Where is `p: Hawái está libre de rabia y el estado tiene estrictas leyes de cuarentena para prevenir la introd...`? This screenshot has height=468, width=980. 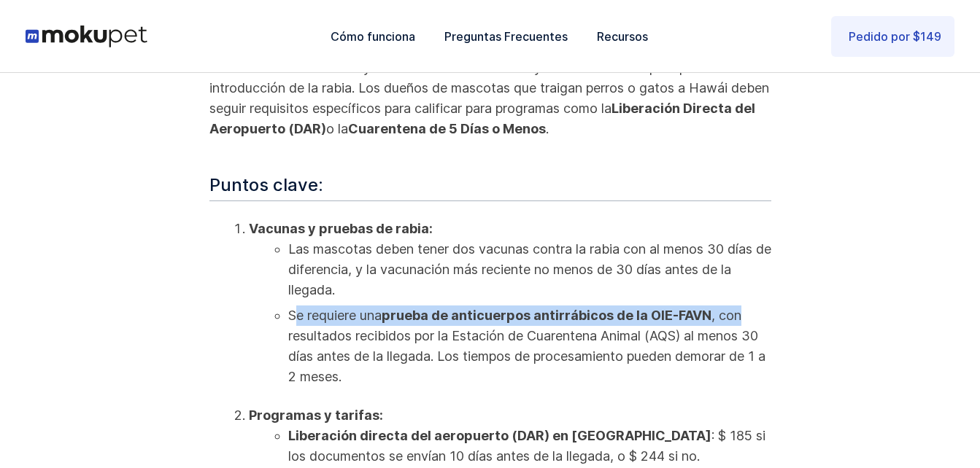 p: Hawái está libre de rabia y el estado tiene estrictas leyes de cuarentena para prevenir la introd... is located at coordinates (490, 98).